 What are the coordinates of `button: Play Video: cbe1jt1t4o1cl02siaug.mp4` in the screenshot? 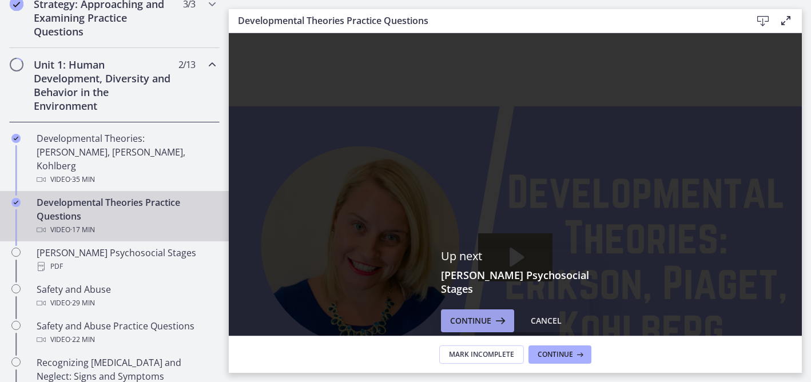 It's located at (286, 224).